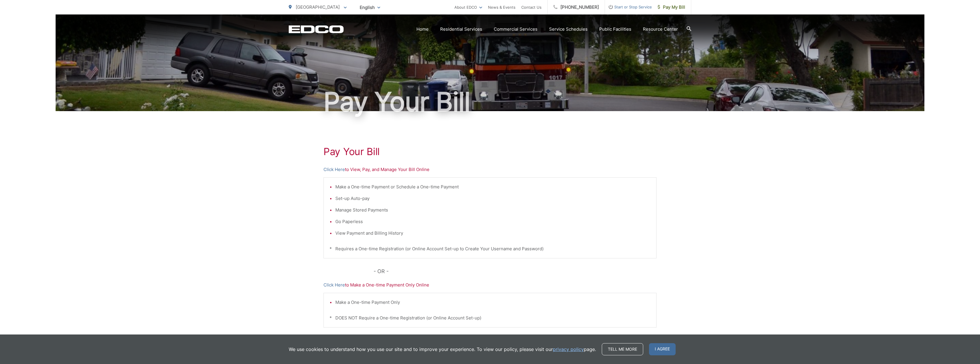  Describe the element at coordinates (490, 249) in the screenshot. I see `p: * Requires a One-time Registration (or Online Account Set-up to Create Your Username and Password)` at that location.